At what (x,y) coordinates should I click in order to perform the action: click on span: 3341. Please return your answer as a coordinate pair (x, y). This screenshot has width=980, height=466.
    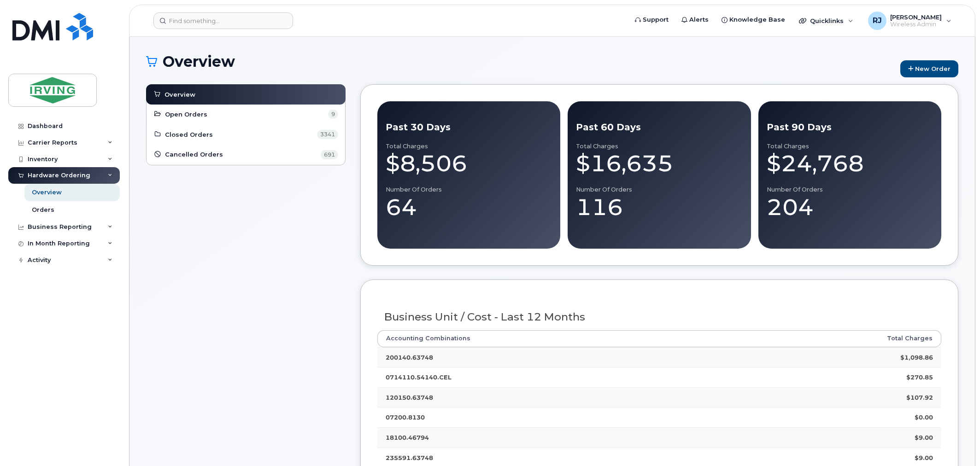
    Looking at the image, I should click on (328, 135).